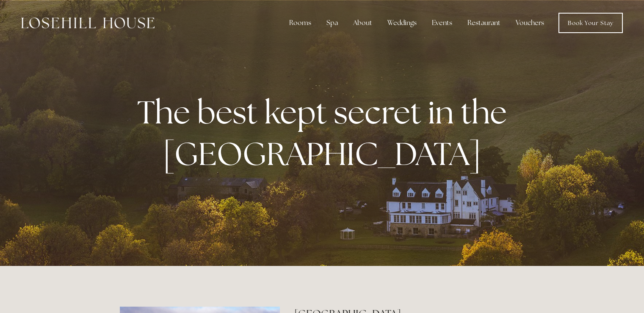  Describe the element at coordinates (442, 23) in the screenshot. I see `div: Events` at that location.